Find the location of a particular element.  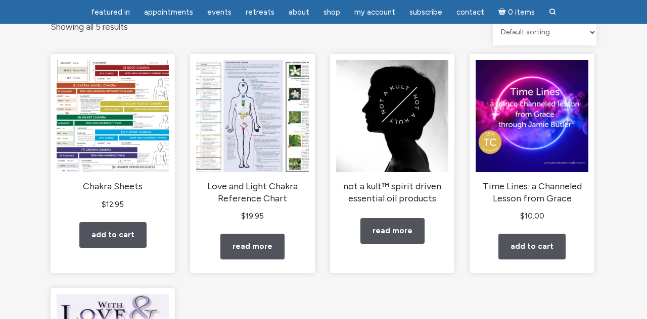

a: Add to cart: “Chakra Sheets” is located at coordinates (113, 235).